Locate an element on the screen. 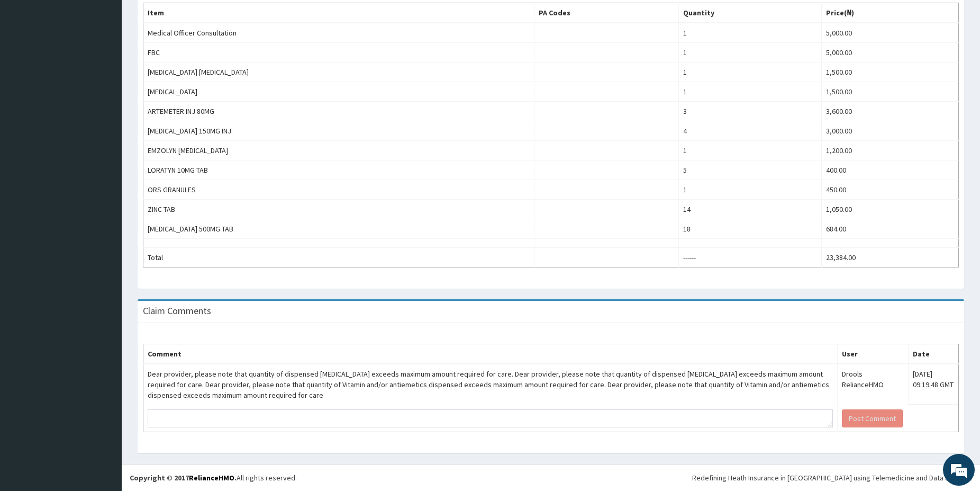  td: FBC is located at coordinates (339, 52).